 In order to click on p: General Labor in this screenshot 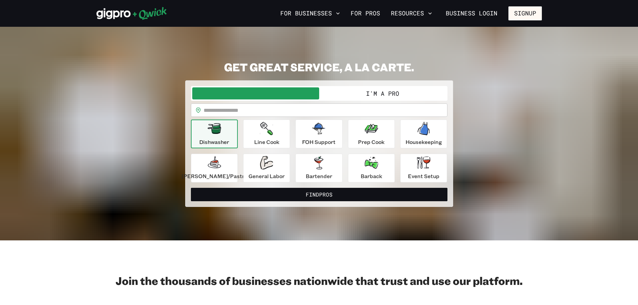, I will do `click(267, 176)`.